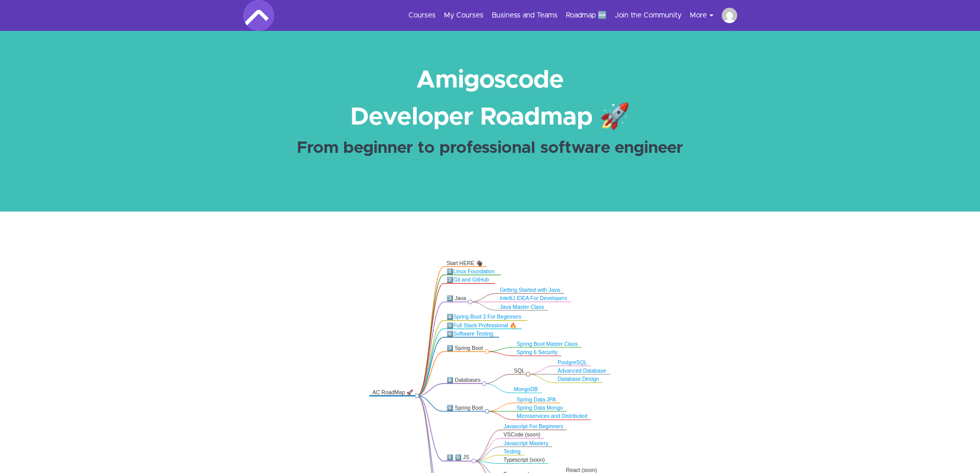  Describe the element at coordinates (490, 148) in the screenshot. I see `strong: From beginner to professional software engineer` at that location.